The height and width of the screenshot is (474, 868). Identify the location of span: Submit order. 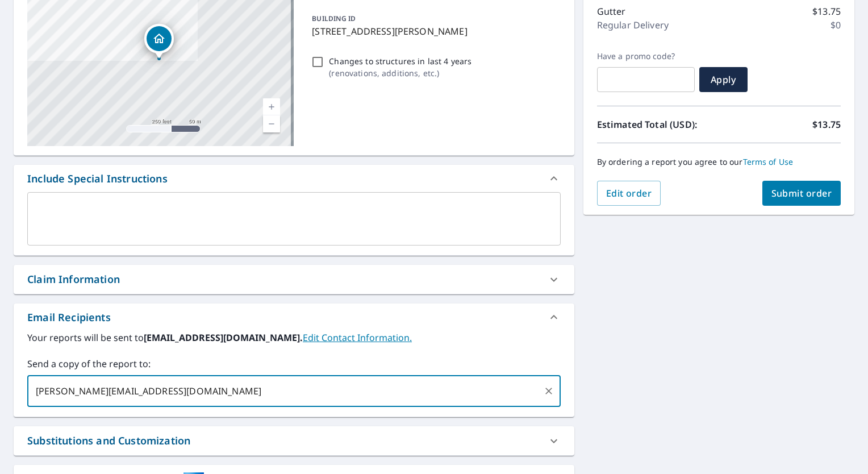
(802, 194).